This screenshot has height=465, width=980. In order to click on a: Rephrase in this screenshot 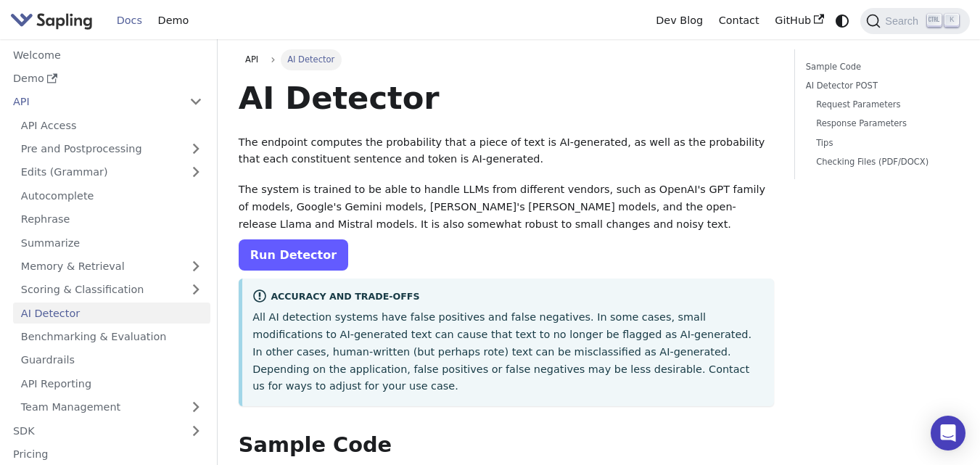, I will do `click(112, 219)`.